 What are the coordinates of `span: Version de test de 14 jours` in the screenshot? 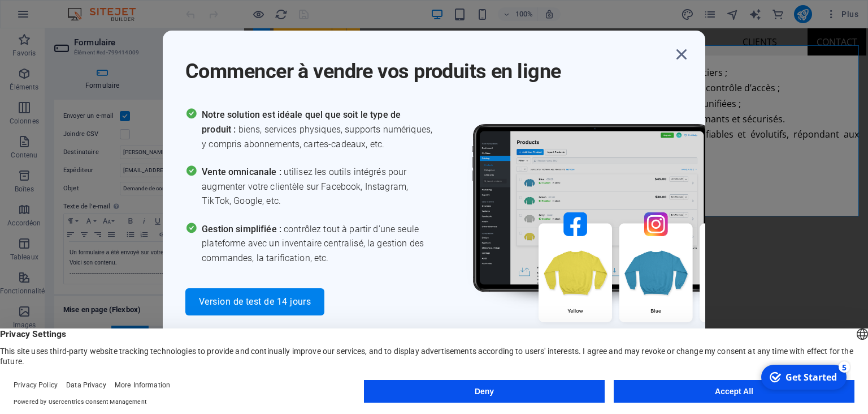 It's located at (255, 302).